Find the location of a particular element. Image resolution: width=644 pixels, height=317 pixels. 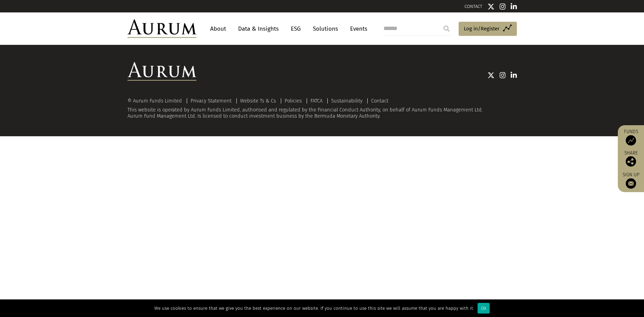

a: ESG is located at coordinates (296, 28).